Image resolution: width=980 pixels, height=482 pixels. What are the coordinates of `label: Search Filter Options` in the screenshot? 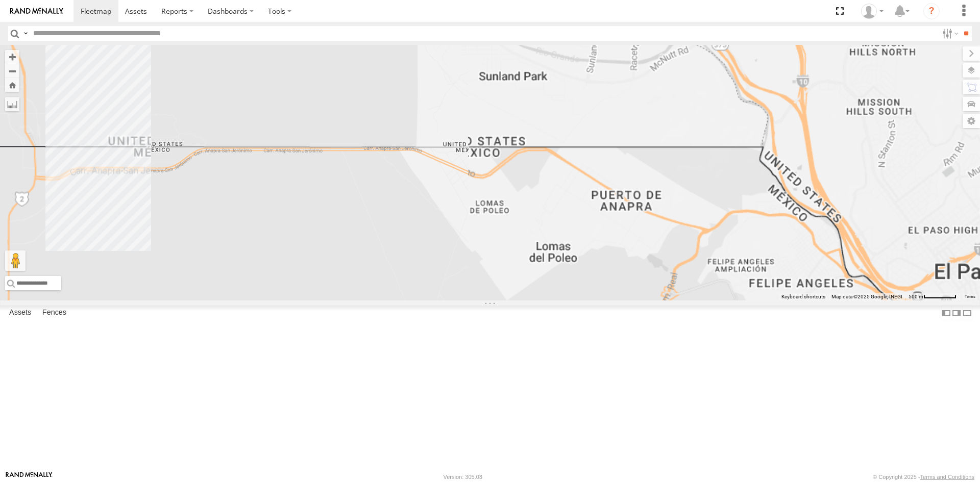 It's located at (948, 33).